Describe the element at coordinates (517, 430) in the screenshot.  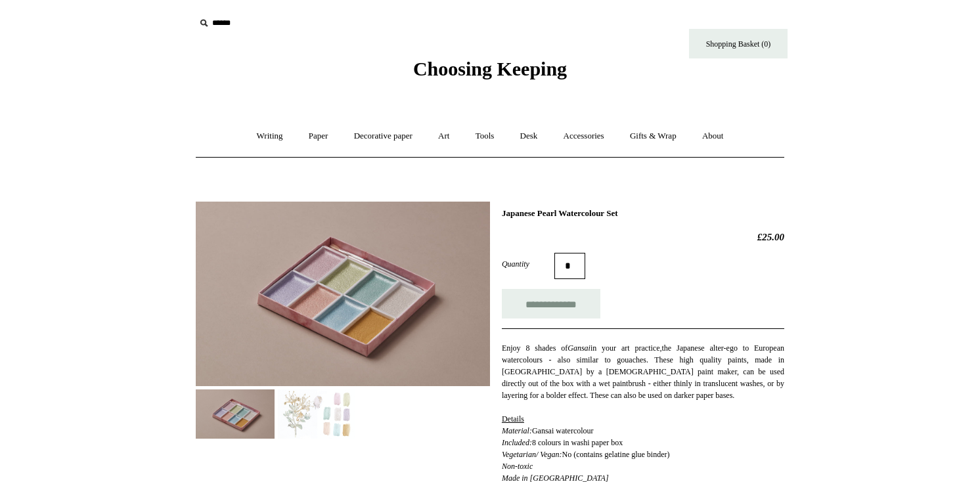
I see `em: Material:` at that location.